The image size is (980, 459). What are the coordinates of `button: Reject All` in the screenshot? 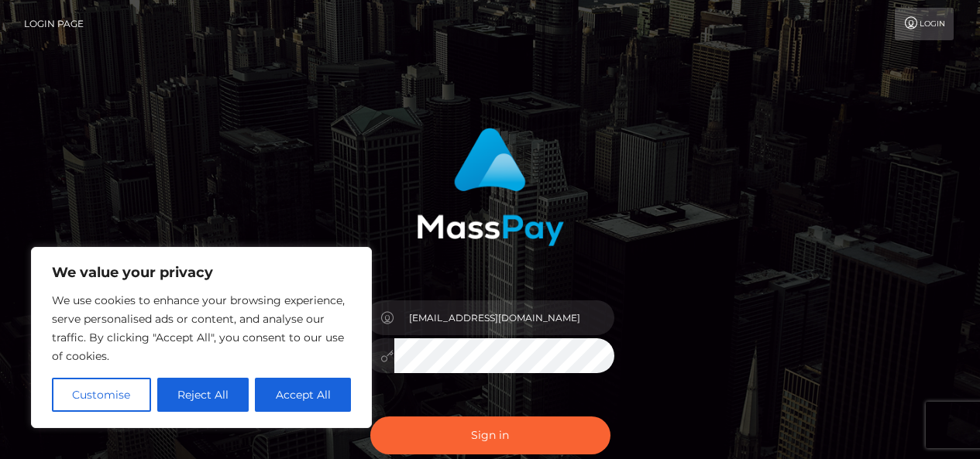 It's located at (203, 395).